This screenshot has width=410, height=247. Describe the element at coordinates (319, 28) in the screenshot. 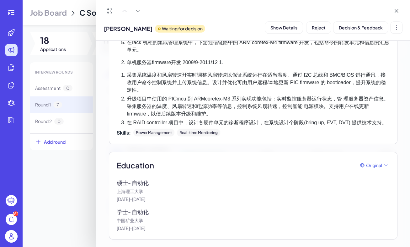

I see `button: Reject` at that location.